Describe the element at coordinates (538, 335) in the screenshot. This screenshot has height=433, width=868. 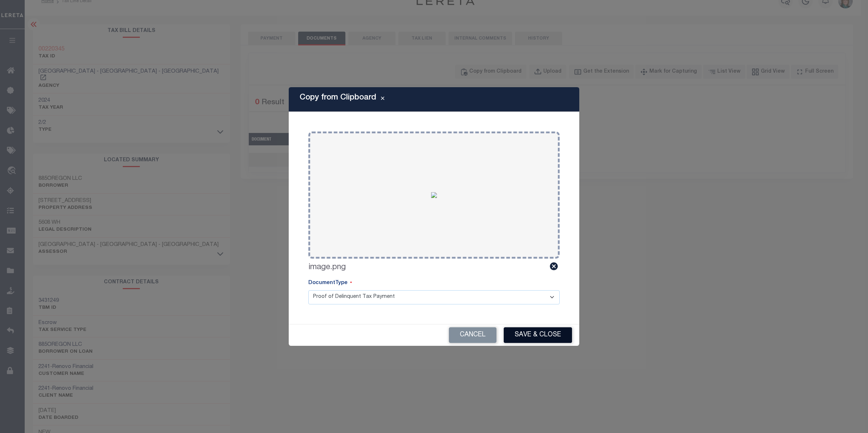
I see `button: Save & Close` at that location.